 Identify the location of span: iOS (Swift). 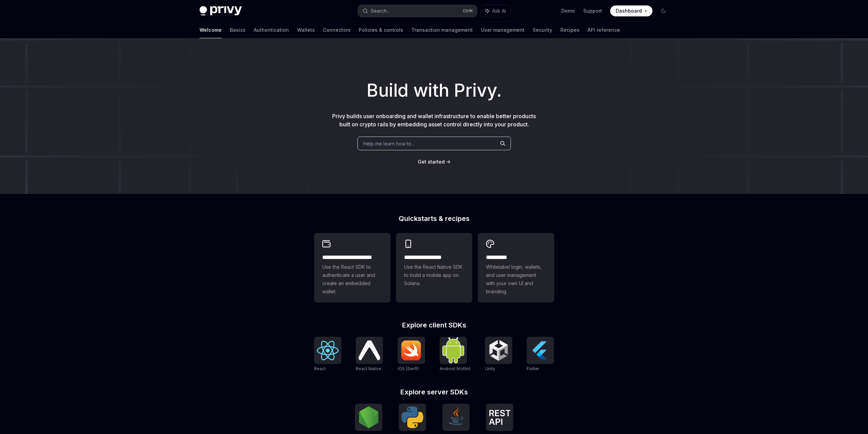
(409, 368).